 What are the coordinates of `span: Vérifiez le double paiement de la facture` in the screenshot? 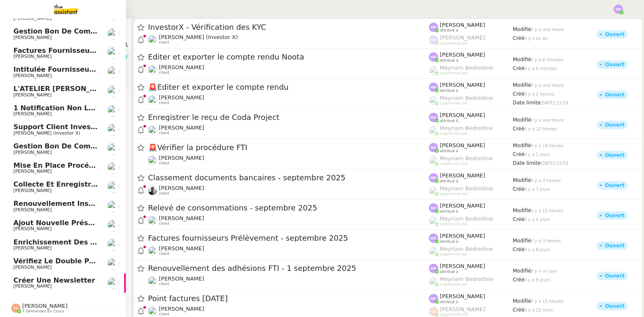 It's located at (94, 260).